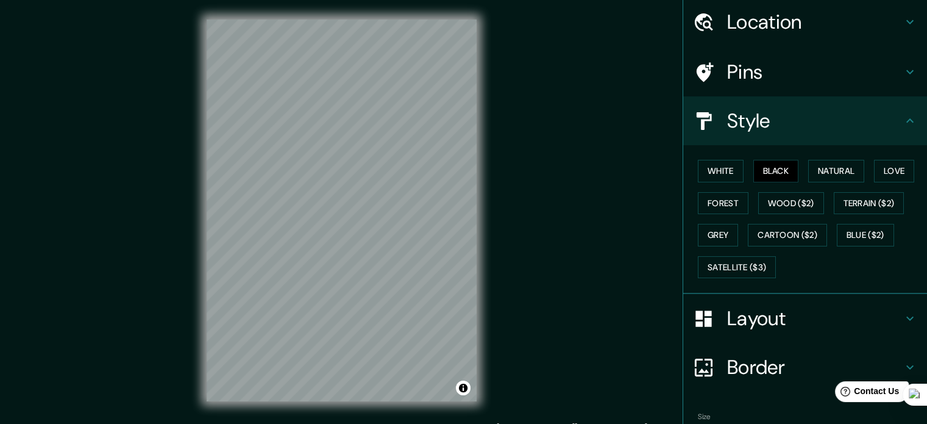  What do you see at coordinates (791, 203) in the screenshot?
I see `button: Wood ($2)` at bounding box center [791, 203].